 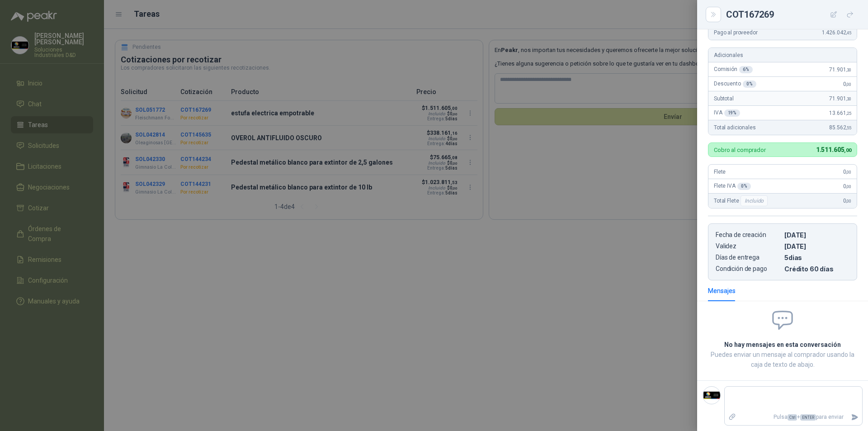 I want to click on span: Total Flete, so click(x=741, y=201).